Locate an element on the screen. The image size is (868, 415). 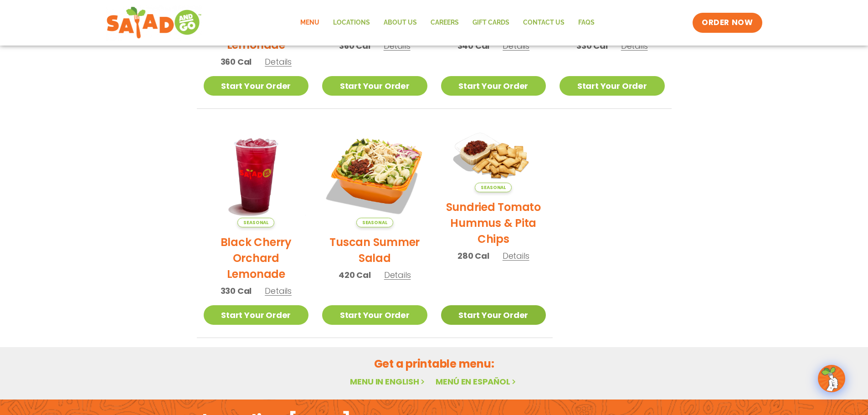
a: Locations is located at coordinates (351, 23).